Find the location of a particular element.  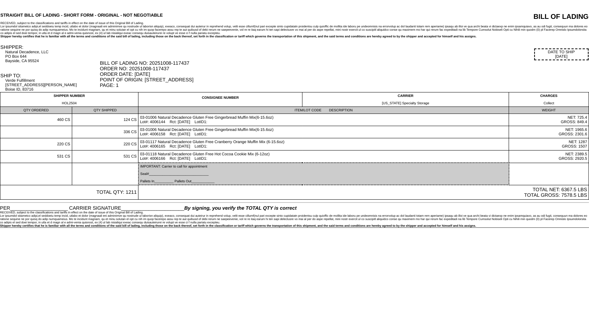

td: NET: 1965.6 GROSS: 2301.6 is located at coordinates (549, 132).